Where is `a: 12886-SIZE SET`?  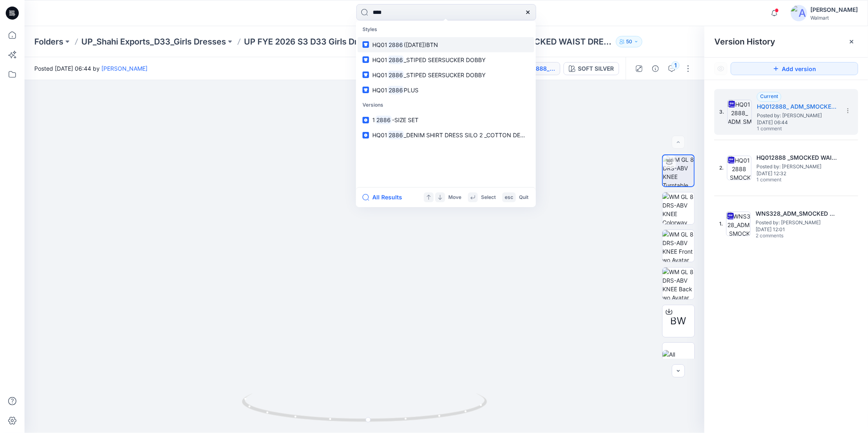
a: 12886-SIZE SET is located at coordinates (446, 120).